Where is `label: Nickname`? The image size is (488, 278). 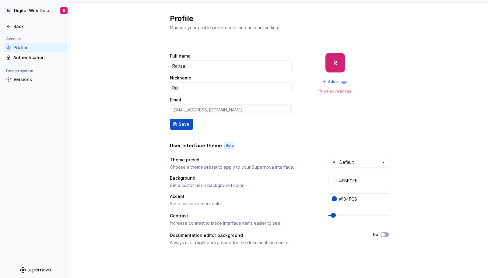
label: Nickname is located at coordinates (180, 78).